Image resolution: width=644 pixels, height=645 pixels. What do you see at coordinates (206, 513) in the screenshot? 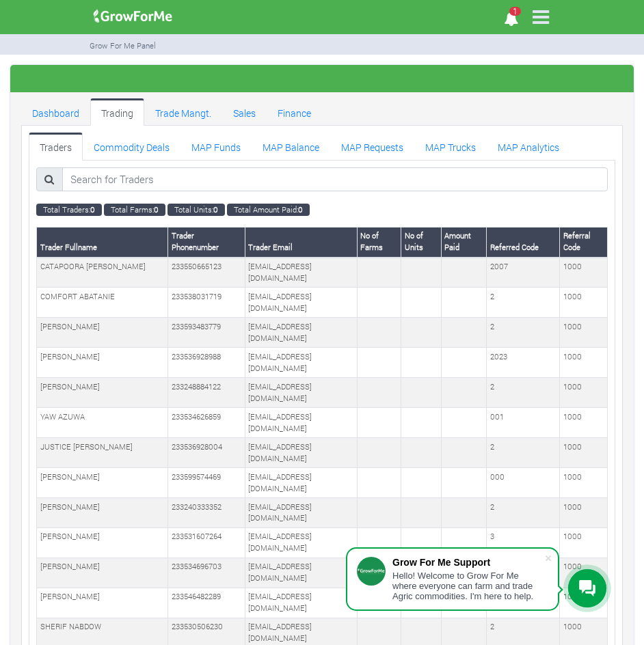
I see `td: 233240333352` at bounding box center [206, 513].